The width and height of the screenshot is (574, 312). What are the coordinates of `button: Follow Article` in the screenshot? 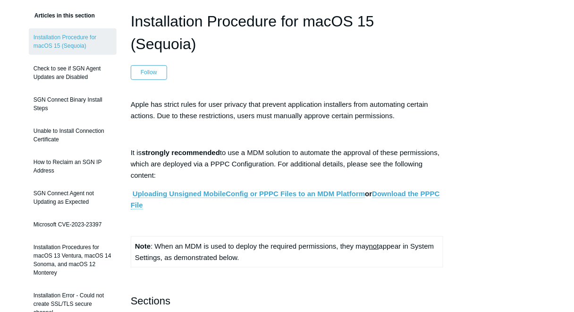 It's located at (149, 72).